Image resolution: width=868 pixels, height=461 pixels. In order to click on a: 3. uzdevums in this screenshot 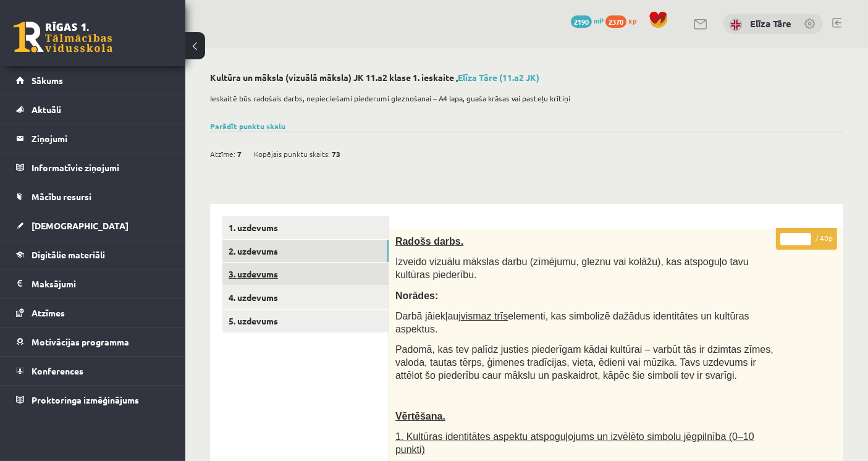, I will do `click(305, 274)`.